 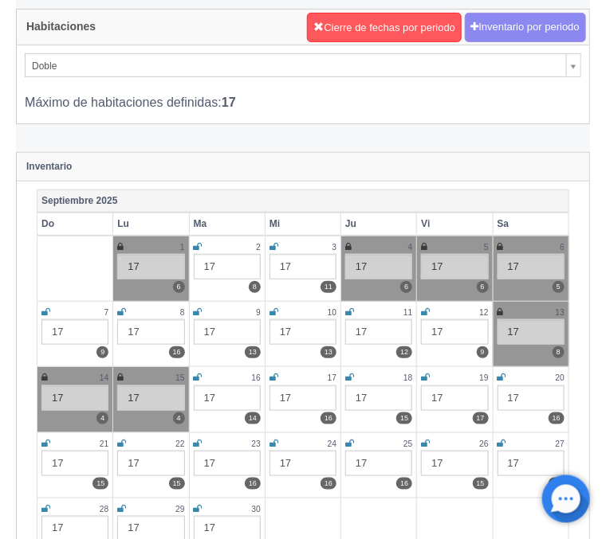 I want to click on th: Ma, so click(x=226, y=224).